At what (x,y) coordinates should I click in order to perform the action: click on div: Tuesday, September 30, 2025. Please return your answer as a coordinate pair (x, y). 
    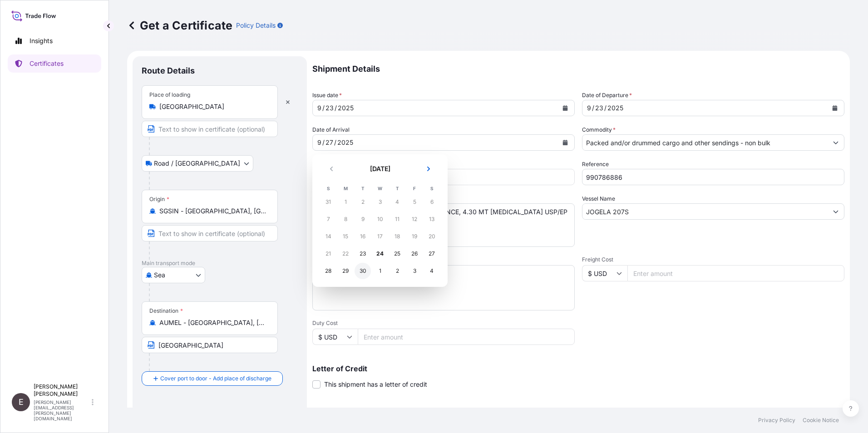
    Looking at the image, I should click on (363, 271).